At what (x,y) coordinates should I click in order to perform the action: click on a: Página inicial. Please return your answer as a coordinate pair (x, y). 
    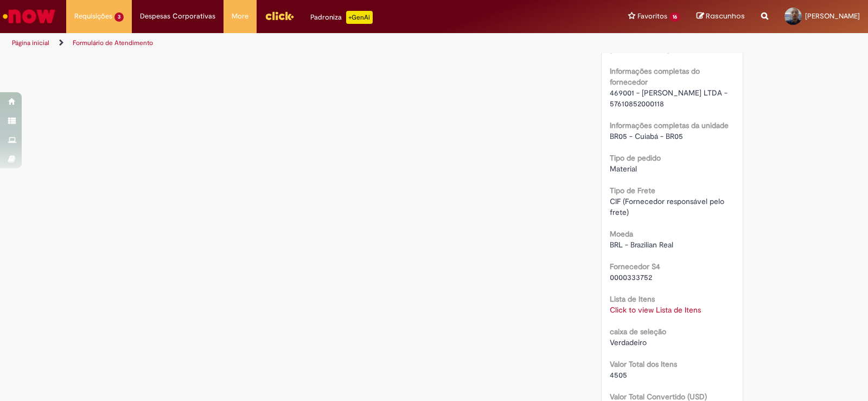
    Looking at the image, I should click on (31, 43).